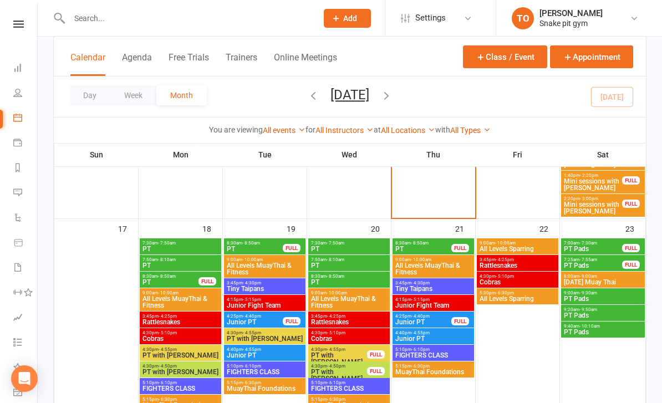  I want to click on button: Calendar, so click(88, 64).